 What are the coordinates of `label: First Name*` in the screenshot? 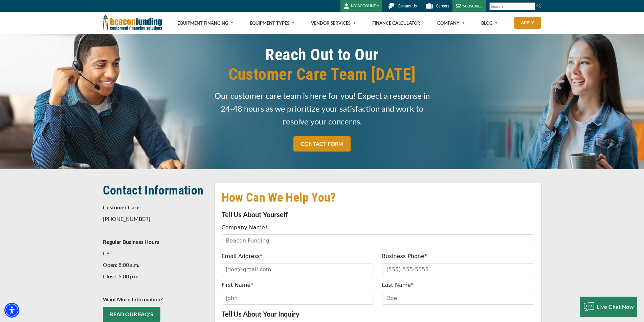 It's located at (237, 285).